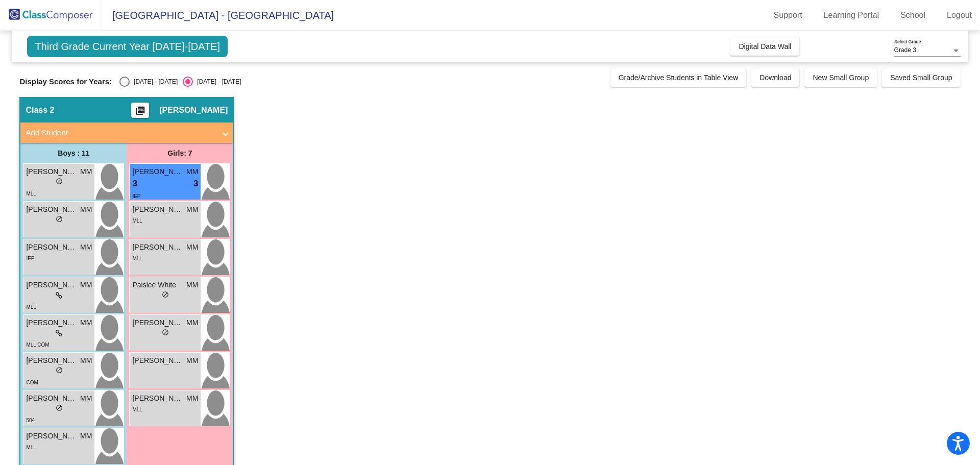 Image resolution: width=980 pixels, height=465 pixels. I want to click on div: Girls: 7, so click(179, 153).